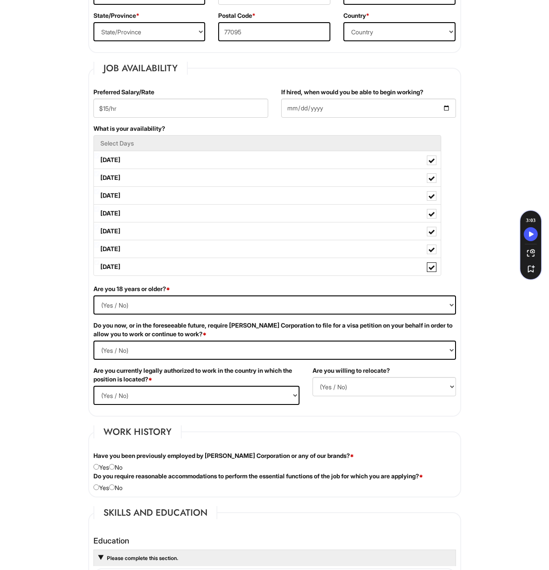 The height and width of the screenshot is (570, 549). Describe the element at coordinates (274, 32) in the screenshot. I see `input: Postal Code` at that location.